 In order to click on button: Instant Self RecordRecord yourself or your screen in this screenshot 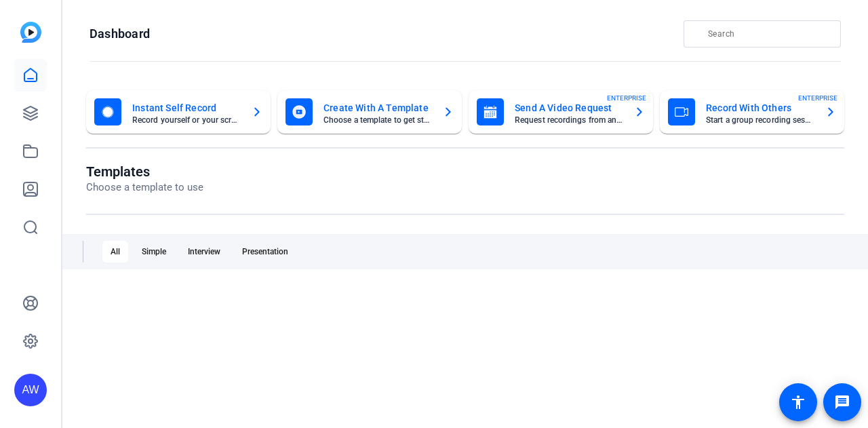, I will do `click(178, 112)`.